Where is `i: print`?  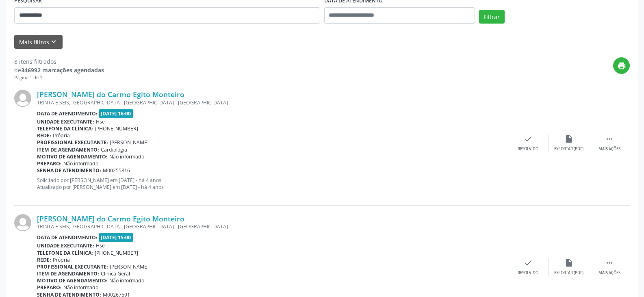
i: print is located at coordinates (622, 66).